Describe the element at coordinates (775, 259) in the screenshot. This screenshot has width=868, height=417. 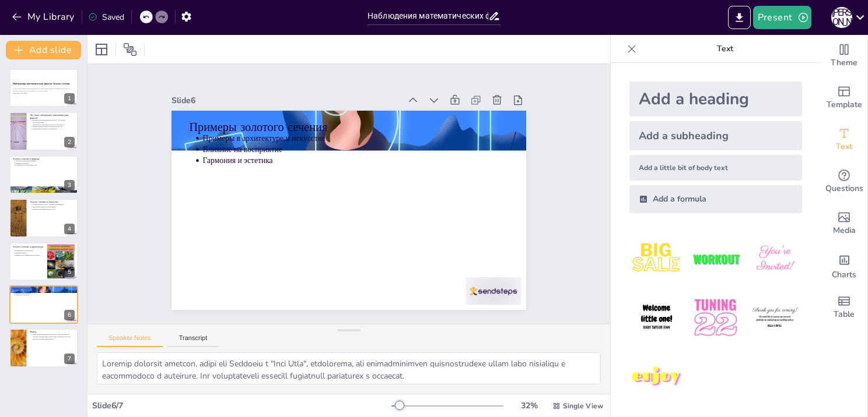
I see `img: 3.jpeg` at that location.